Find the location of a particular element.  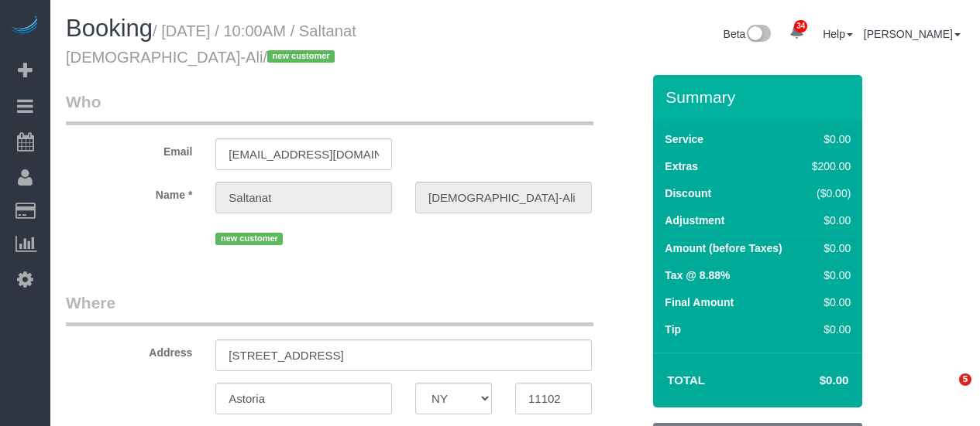

label: Tip is located at coordinates (673, 330).